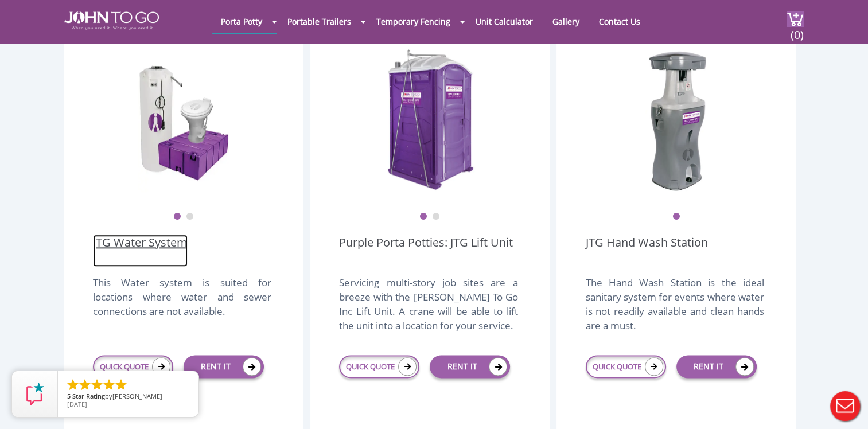 The height and width of the screenshot is (429, 868). Describe the element at coordinates (35, 394) in the screenshot. I see `img: Review Rating` at that location.